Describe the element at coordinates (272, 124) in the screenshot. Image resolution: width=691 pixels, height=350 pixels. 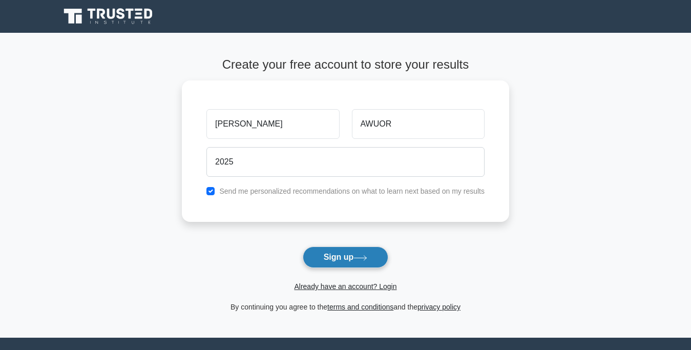
I see `input: First name` at that location.